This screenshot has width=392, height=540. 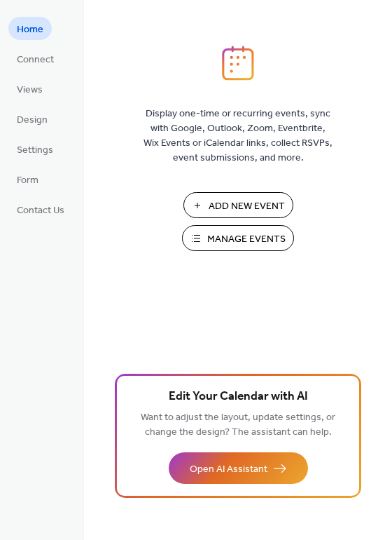 What do you see at coordinates (35, 58) in the screenshot?
I see `a: Connect` at bounding box center [35, 58].